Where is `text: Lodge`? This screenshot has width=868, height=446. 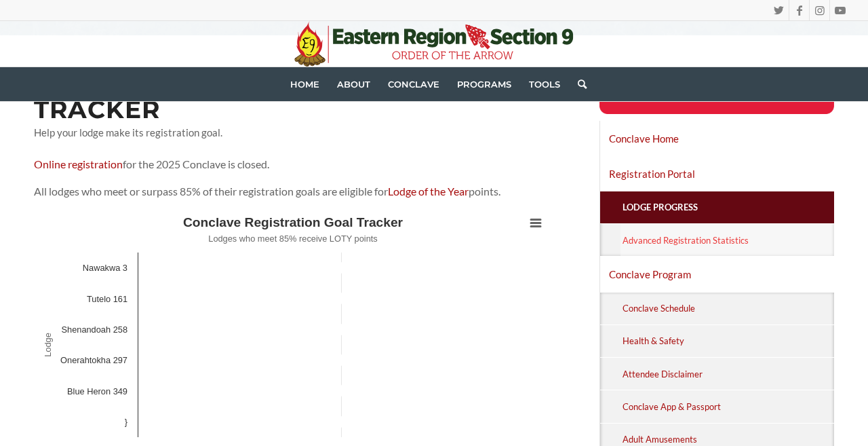 text: Lodge is located at coordinates (47, 345).